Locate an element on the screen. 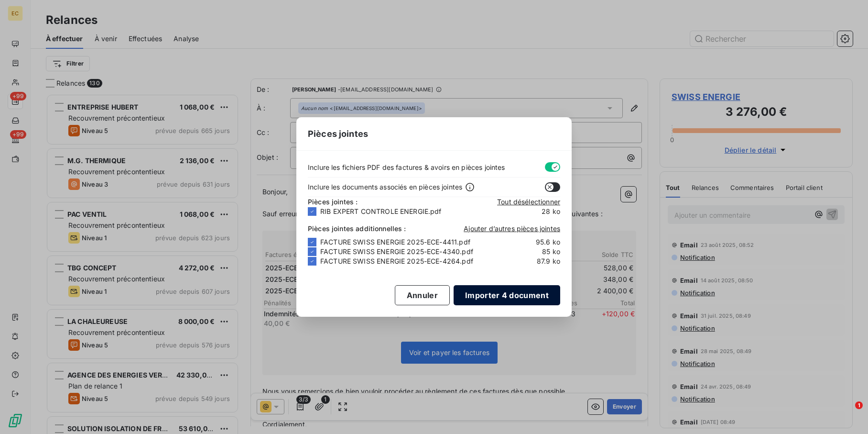 The image size is (868, 434). span: FACTURE SWISS ENERGIE 2025-ECE-4411.pdf is located at coordinates (412, 242).